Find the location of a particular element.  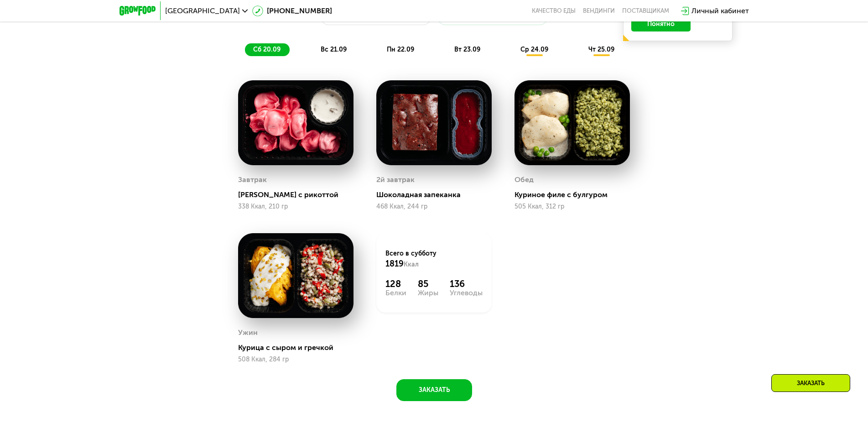

a: Вендинги is located at coordinates (599, 11).